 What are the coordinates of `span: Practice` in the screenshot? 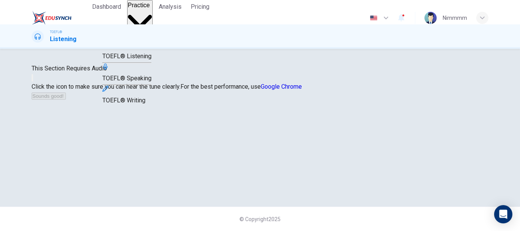 It's located at (139, 5).